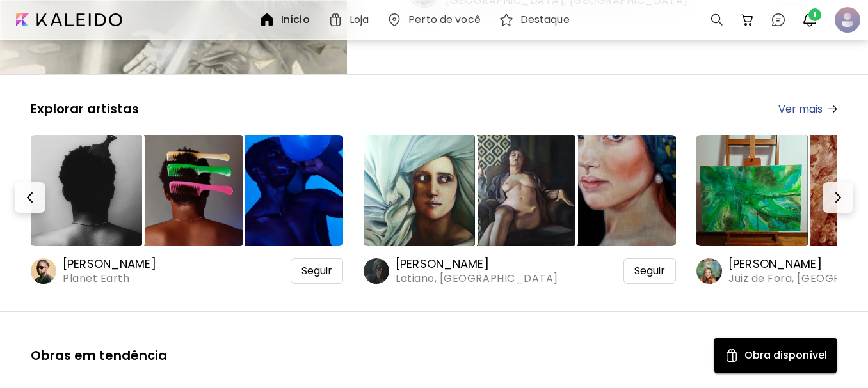 This screenshot has height=388, width=868. Describe the element at coordinates (30, 197) in the screenshot. I see `button: Prev-button` at that location.